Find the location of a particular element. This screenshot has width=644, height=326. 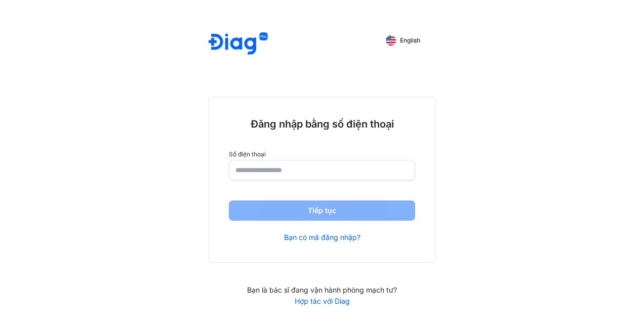

img: English is located at coordinates (391, 40).